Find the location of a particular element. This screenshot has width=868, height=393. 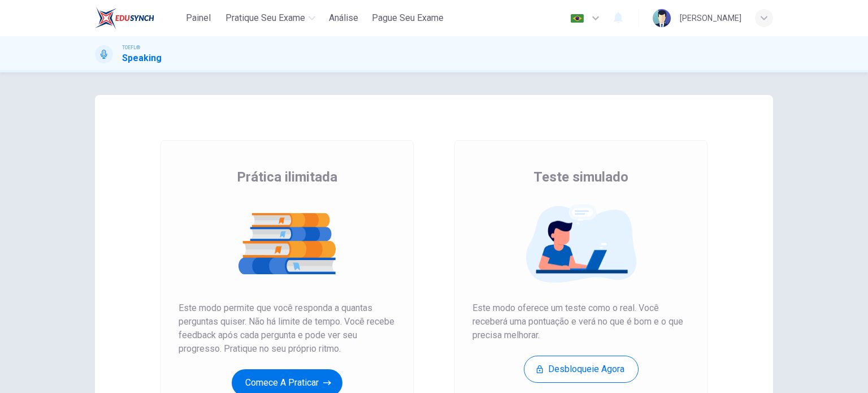

span: Teste simulado is located at coordinates (581, 177).